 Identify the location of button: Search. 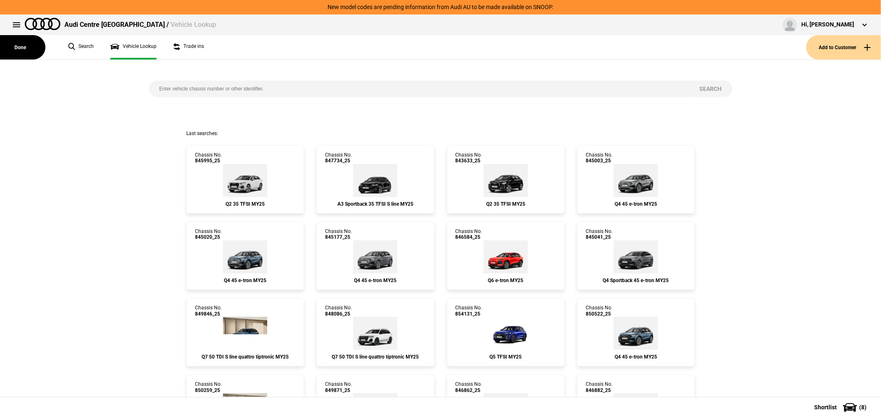
(711, 89).